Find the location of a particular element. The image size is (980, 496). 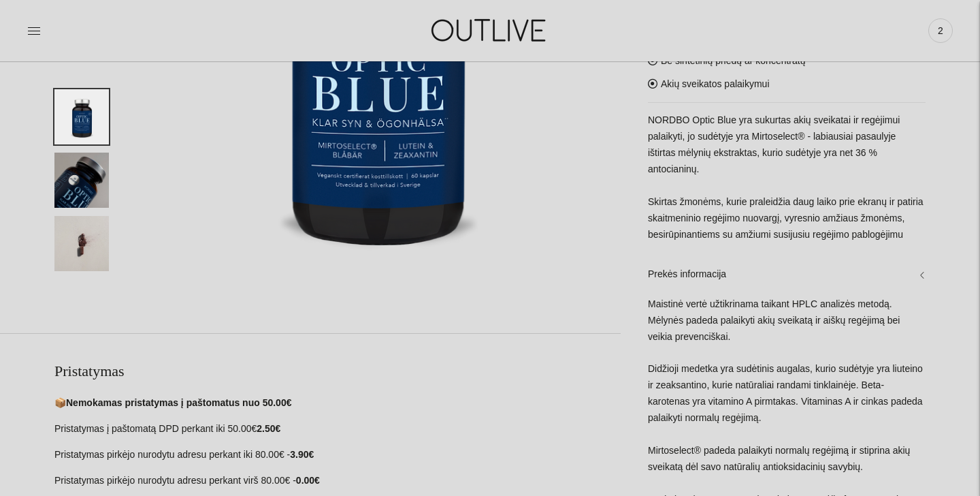

a: Prekės informacija is located at coordinates (787, 275).